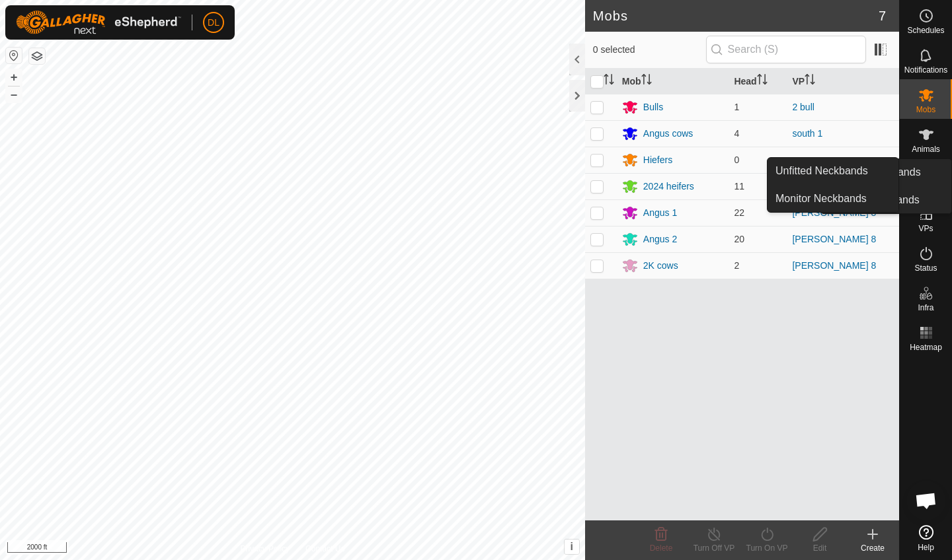  Describe the element at coordinates (739, 239) in the screenshot. I see `span: 20` at that location.